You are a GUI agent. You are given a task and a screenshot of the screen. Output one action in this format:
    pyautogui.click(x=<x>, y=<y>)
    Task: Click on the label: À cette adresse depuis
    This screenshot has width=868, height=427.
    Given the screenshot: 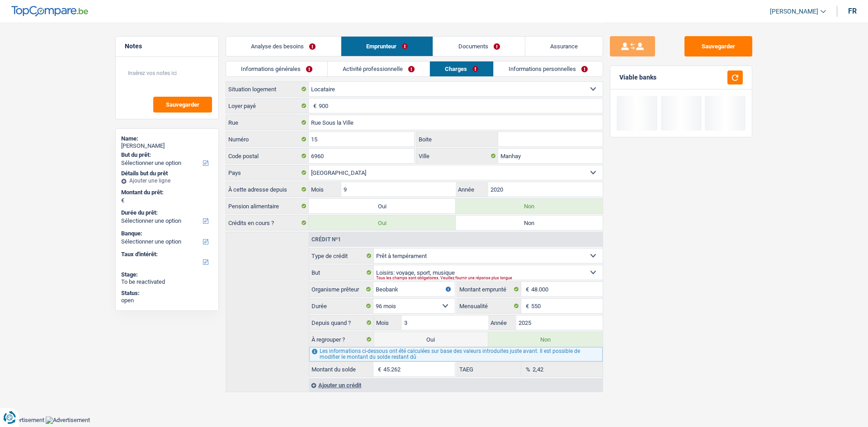 What is the action you would take?
    pyautogui.click(x=267, y=189)
    